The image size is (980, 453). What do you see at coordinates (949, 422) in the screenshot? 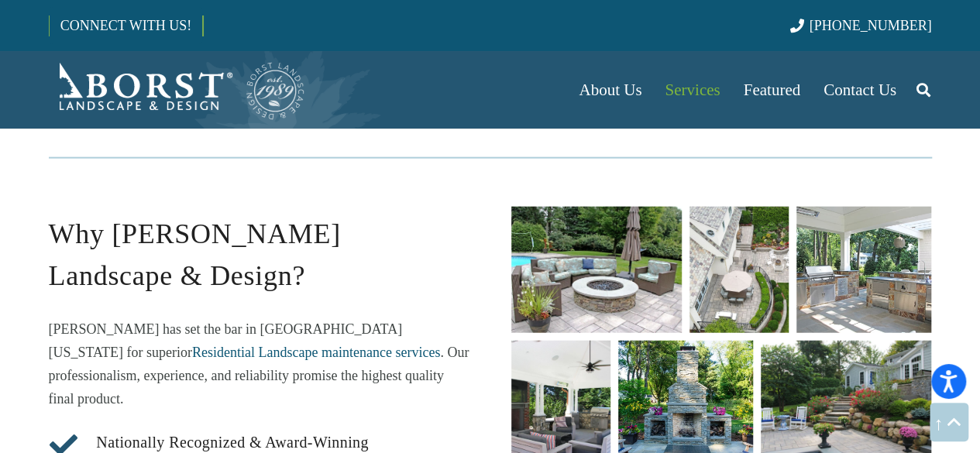
I see `a: Back to top` at bounding box center [949, 422].